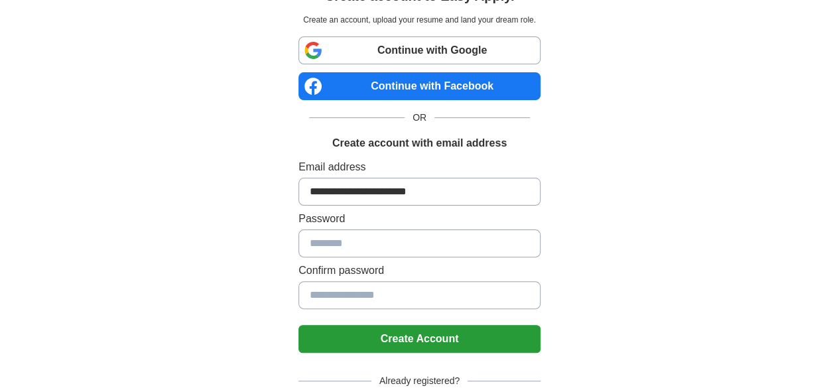 The height and width of the screenshot is (388, 839). What do you see at coordinates (419, 271) in the screenshot?
I see `label: Confirm password` at bounding box center [419, 271].